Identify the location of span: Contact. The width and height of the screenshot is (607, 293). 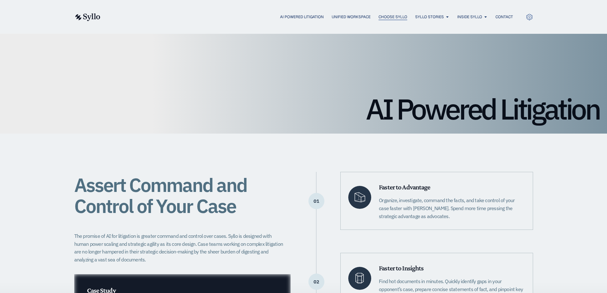
(504, 17).